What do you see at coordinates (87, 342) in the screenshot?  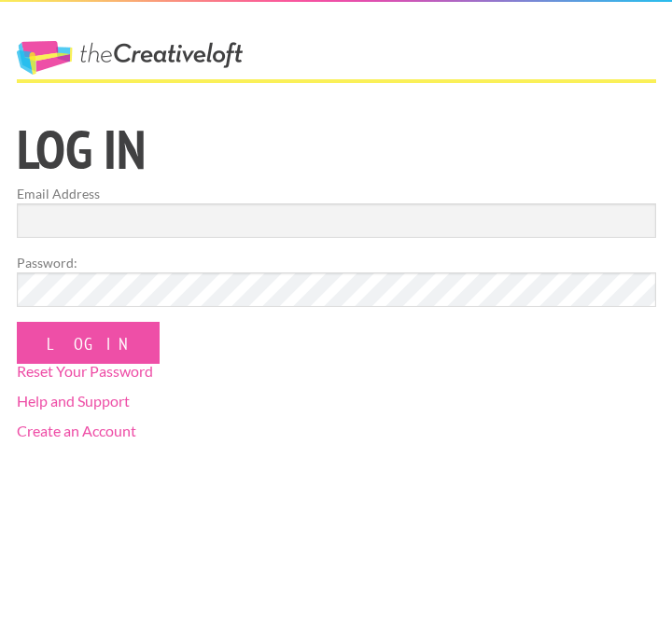 I see `input: Log In` at bounding box center [87, 342].